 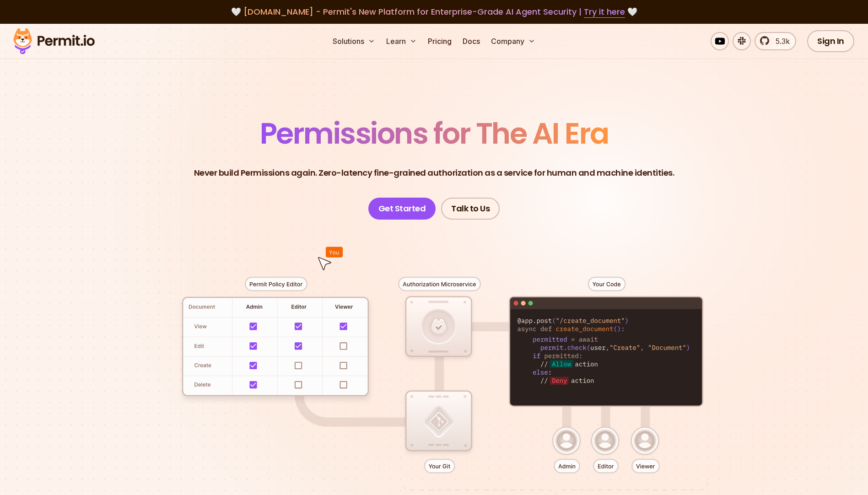 What do you see at coordinates (470, 209) in the screenshot?
I see `a: Talk to Us` at bounding box center [470, 209].